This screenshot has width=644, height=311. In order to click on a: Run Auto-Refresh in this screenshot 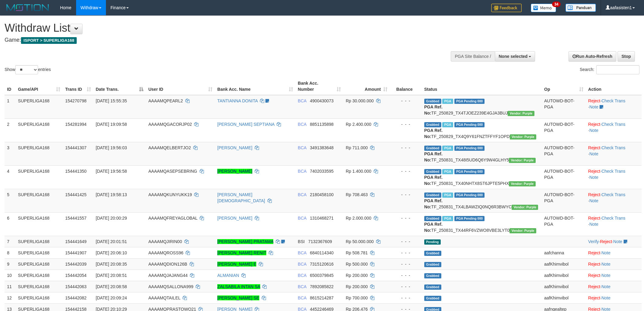, I will do `click(592, 56)`.